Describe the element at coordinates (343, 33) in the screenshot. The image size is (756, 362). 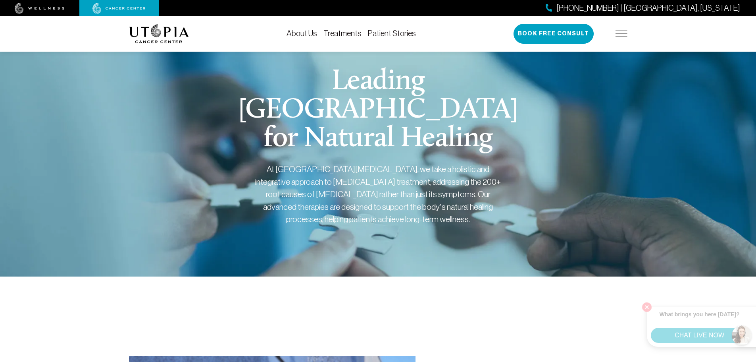
I see `a: Treatments` at that location.